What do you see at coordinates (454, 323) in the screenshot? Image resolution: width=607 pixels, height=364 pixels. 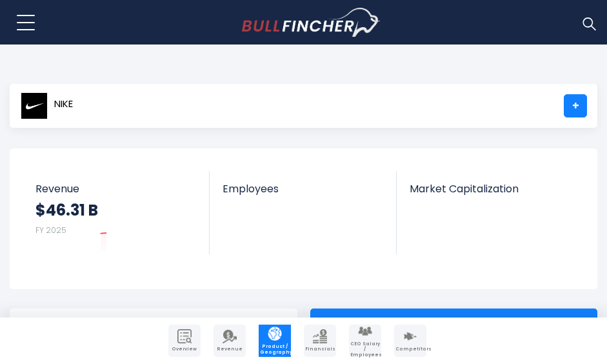 I see `div: Revenue breakdown by Geography` at bounding box center [454, 323].